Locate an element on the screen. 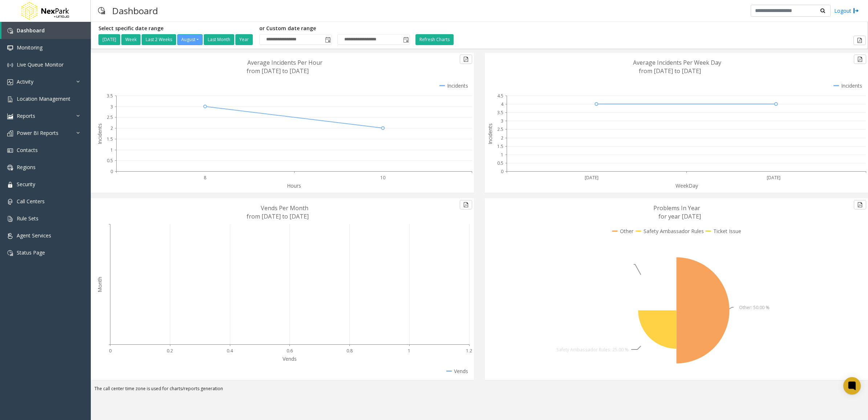  span: Agent Services is located at coordinates (34, 235).